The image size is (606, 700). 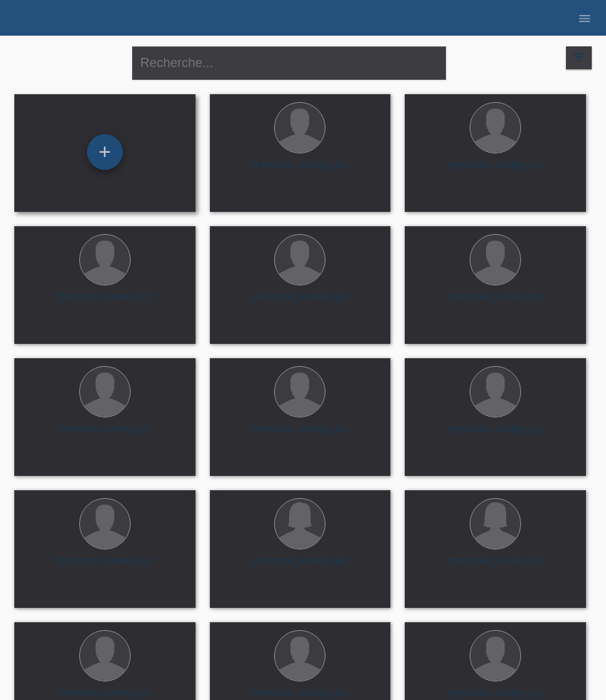 What do you see at coordinates (584, 17) in the screenshot?
I see `a: menu` at bounding box center [584, 17].